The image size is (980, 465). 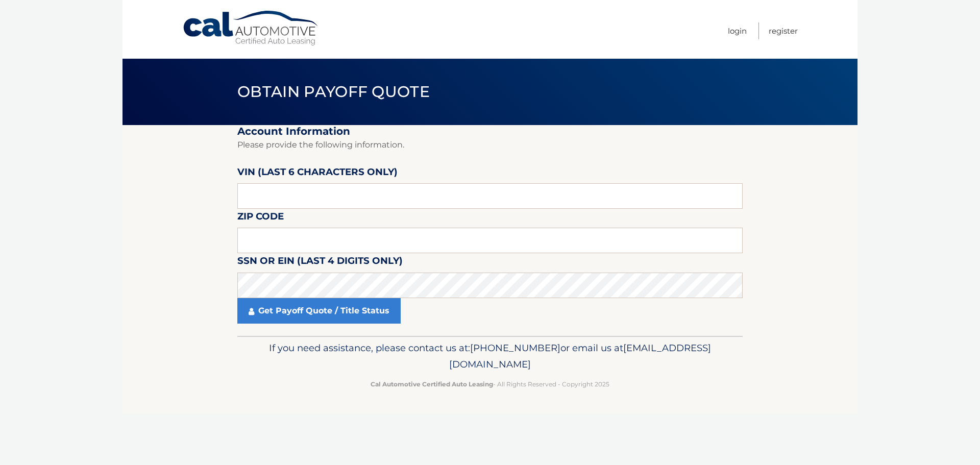 I want to click on a: Cal Automotive, so click(x=251, y=28).